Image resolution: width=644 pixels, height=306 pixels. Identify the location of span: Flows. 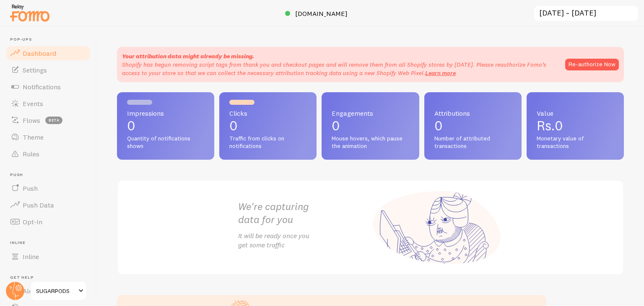
(32, 120).